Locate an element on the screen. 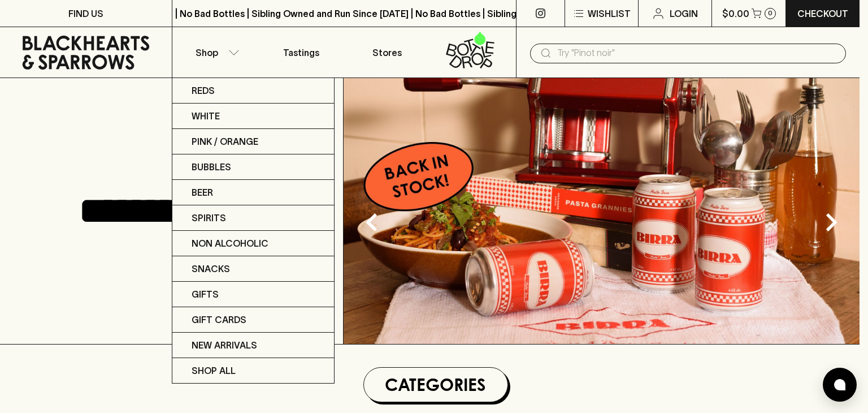 The height and width of the screenshot is (413, 868). a: White is located at coordinates (253, 116).